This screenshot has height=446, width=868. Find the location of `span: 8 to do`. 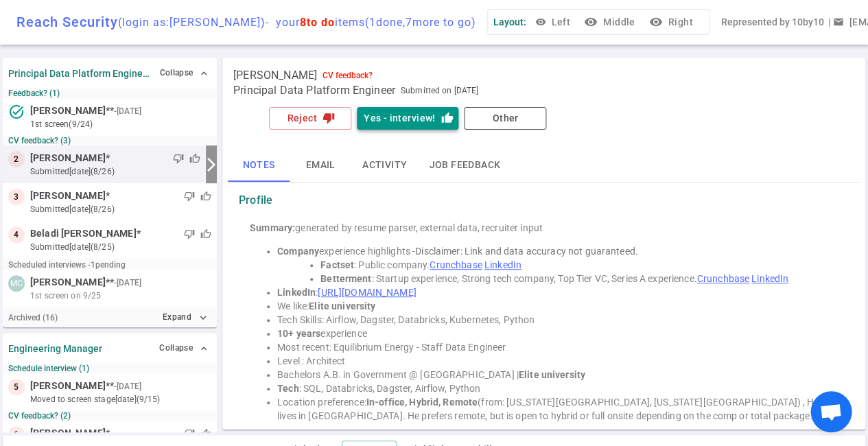

span: 8 to do is located at coordinates (317, 22).